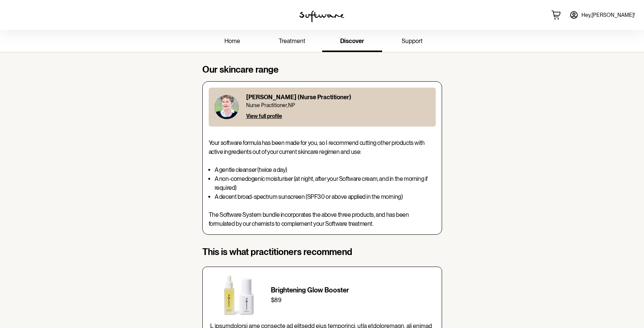 The height and width of the screenshot is (328, 644). What do you see at coordinates (352, 300) in the screenshot?
I see `p: $89` at bounding box center [352, 300].